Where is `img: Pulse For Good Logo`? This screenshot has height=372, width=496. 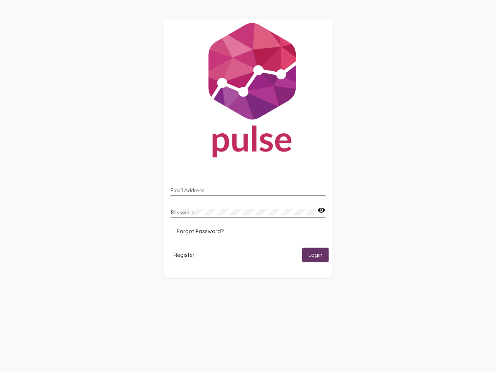
img: Pulse For Good Logo is located at coordinates (248, 92).